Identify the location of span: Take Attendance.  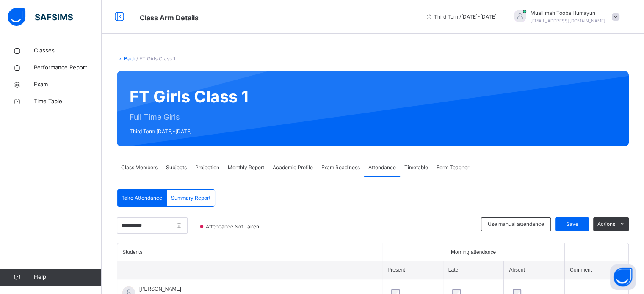
(142, 198).